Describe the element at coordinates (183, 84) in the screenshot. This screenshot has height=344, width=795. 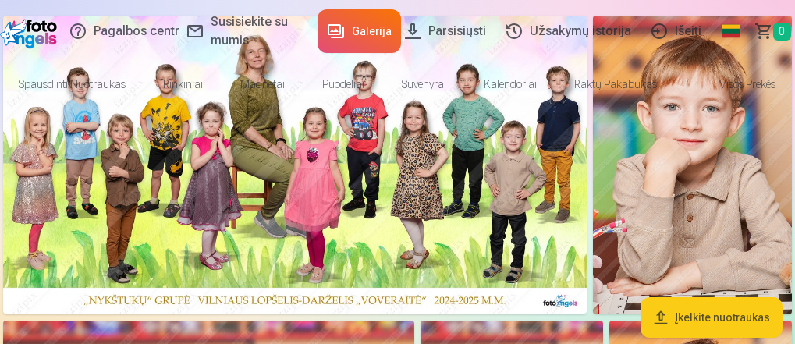
I see `a: Rinkiniai` at that location.